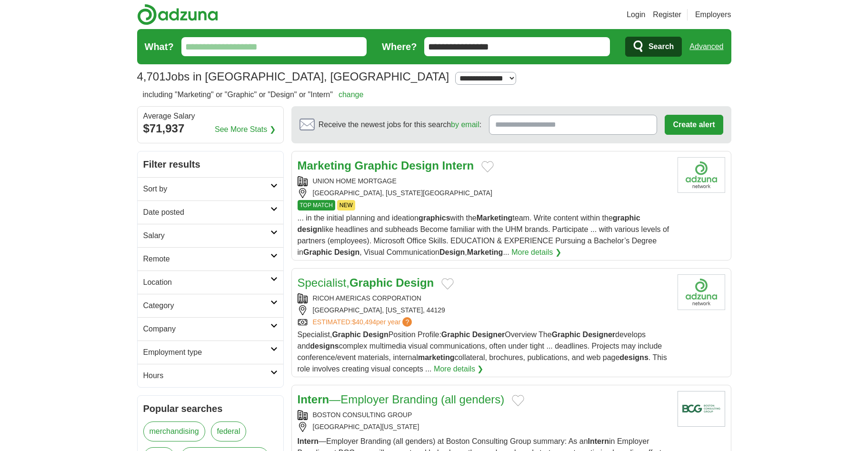 This screenshot has width=868, height=451. I want to click on h2: Sort by, so click(207, 189).